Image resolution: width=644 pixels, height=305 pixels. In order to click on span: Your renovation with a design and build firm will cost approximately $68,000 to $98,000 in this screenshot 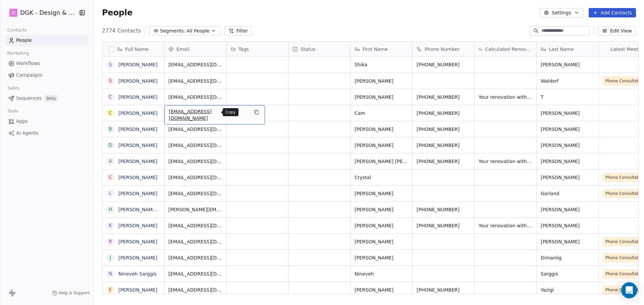, I will do `click(505, 226)`.